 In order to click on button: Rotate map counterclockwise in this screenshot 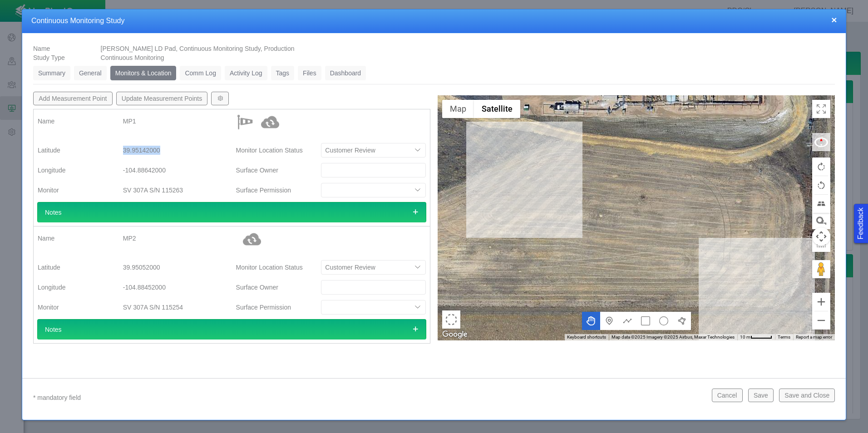, I will do `click(821, 185)`.